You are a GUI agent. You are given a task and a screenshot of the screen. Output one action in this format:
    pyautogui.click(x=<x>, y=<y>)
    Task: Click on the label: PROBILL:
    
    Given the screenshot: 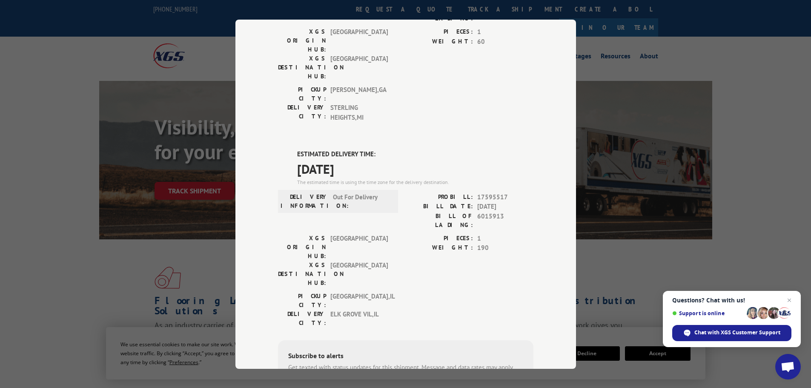 What is the action you would take?
    pyautogui.click(x=439, y=197)
    